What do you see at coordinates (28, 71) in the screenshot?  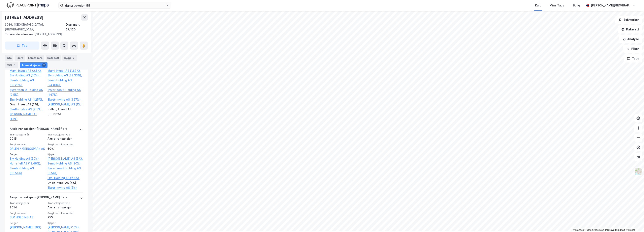 I see `a: Mami Invest AS (2.5%),` at bounding box center [28, 71].